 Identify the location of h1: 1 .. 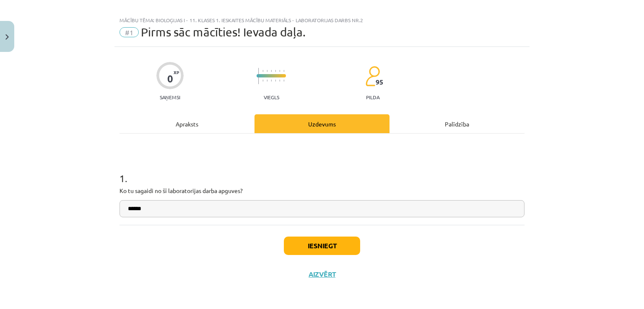
(322, 171).